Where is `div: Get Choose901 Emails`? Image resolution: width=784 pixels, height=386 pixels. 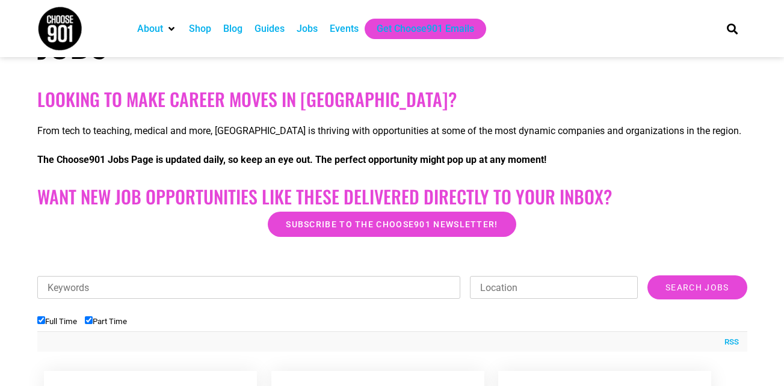 div: Get Choose901 Emails is located at coordinates (425, 29).